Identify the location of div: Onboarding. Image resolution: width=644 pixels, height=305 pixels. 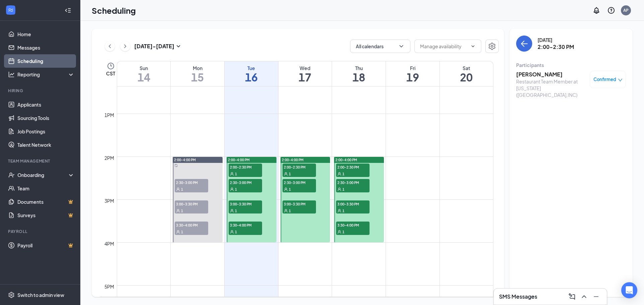
(43, 175).